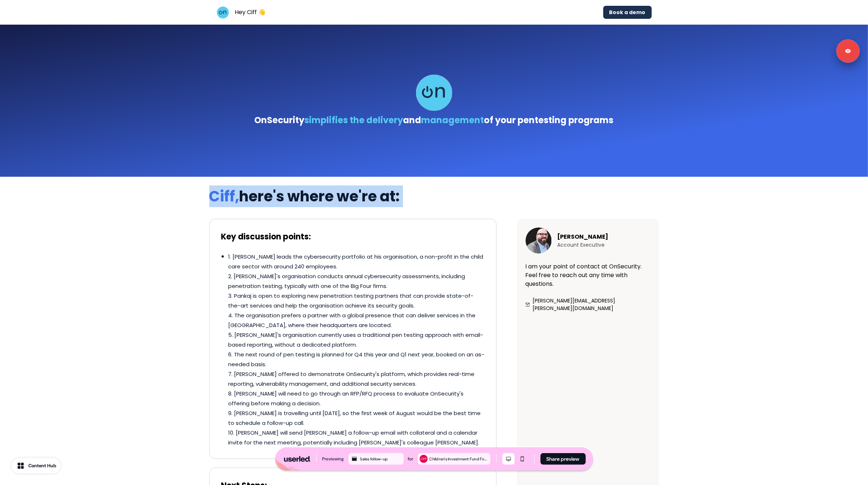 Image resolution: width=868 pixels, height=485 pixels. What do you see at coordinates (357, 359) in the screenshot?
I see `span: 6. The next round of pen testing is planned for Q4 this year and Q1 next year, booked on an as-ne...` at bounding box center [357, 359].